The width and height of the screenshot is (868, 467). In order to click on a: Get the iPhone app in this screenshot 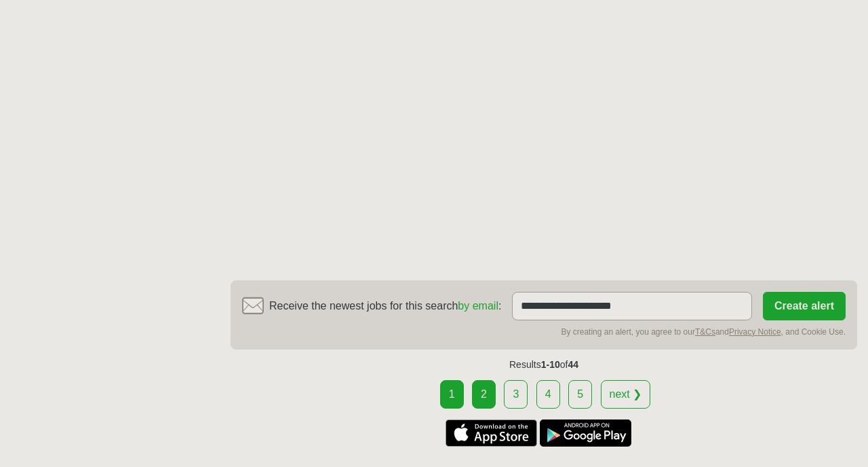, I will do `click(491, 433)`.